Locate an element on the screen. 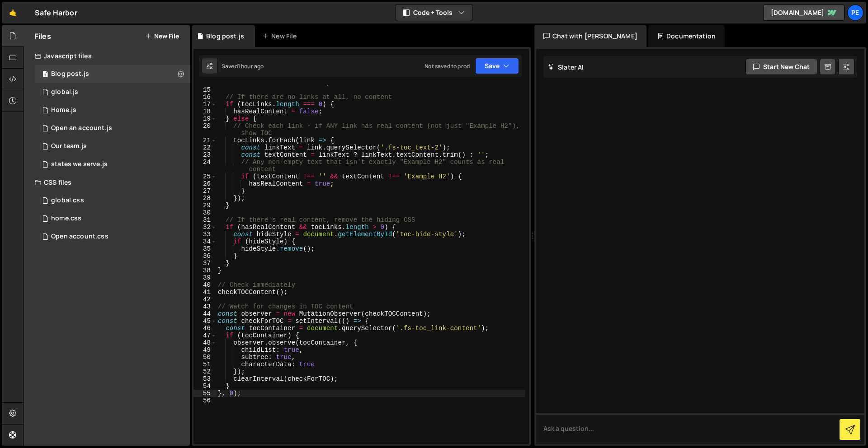 The image size is (868, 448). div: 27 is located at coordinates (205, 191).